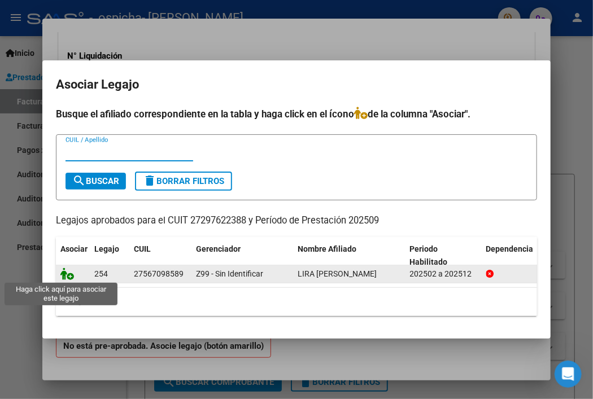 The height and width of the screenshot is (399, 593). Describe the element at coordinates (73, 256) in the screenshot. I see `datatable-header-cell: Asociar` at that location.